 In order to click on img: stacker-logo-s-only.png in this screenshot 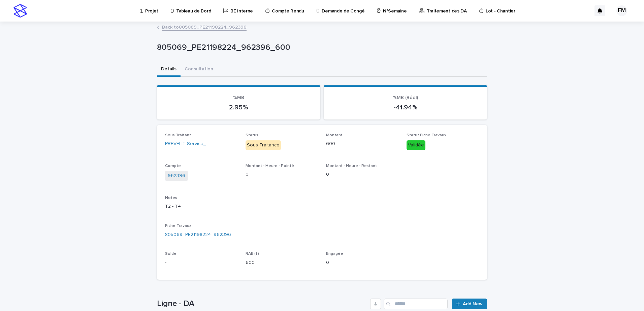, I will do `click(20, 11)`.